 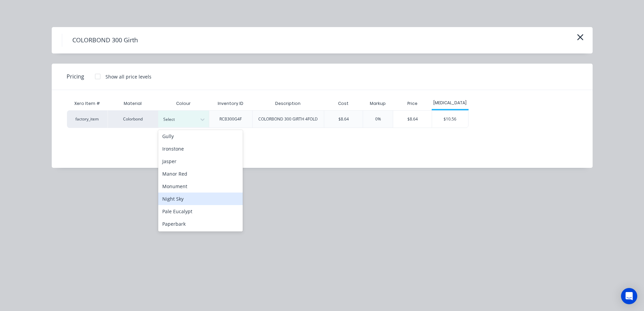 I want to click on div: Open Intercom Messenger, so click(x=629, y=296).